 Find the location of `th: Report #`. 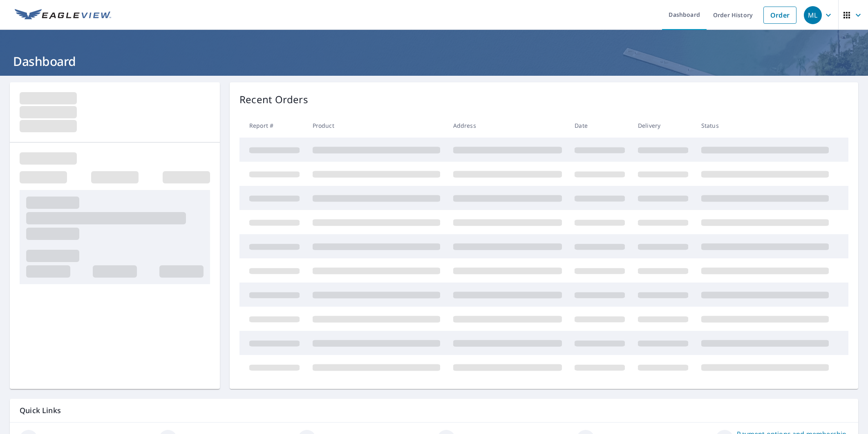

th: Report # is located at coordinates (272, 125).